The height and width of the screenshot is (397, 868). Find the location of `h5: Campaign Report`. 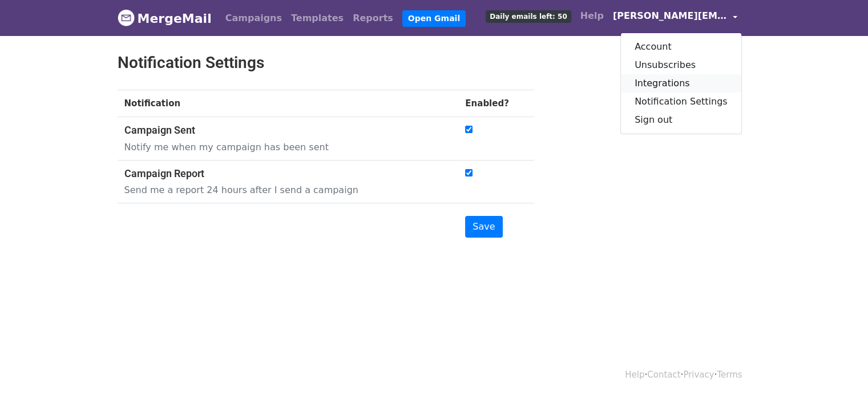

h5: Campaign Report is located at coordinates (283, 174).